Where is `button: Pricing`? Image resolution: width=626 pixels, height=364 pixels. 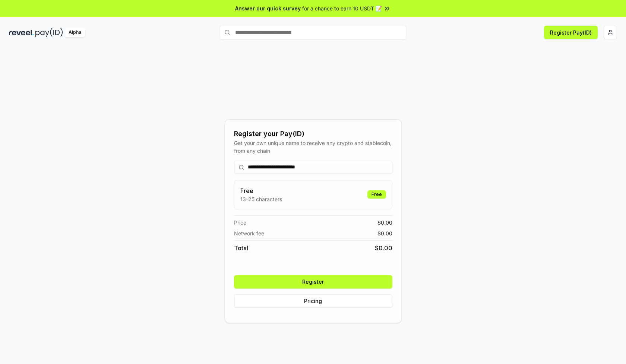 button: Pricing is located at coordinates (313, 301).